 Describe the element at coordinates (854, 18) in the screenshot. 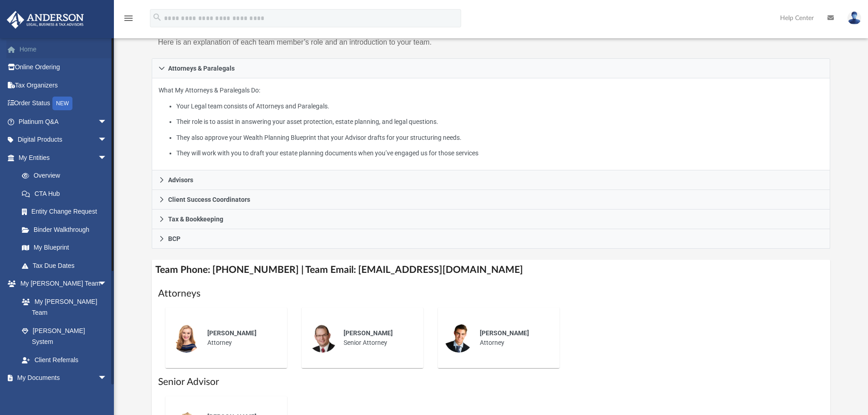

I see `img: User Pic` at that location.